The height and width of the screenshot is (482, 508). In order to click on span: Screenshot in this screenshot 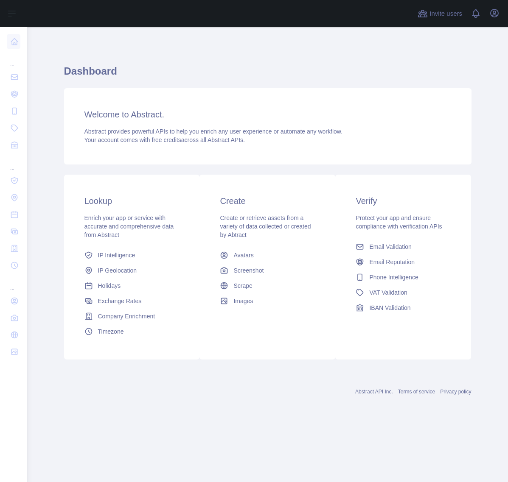, I will do `click(248, 271)`.